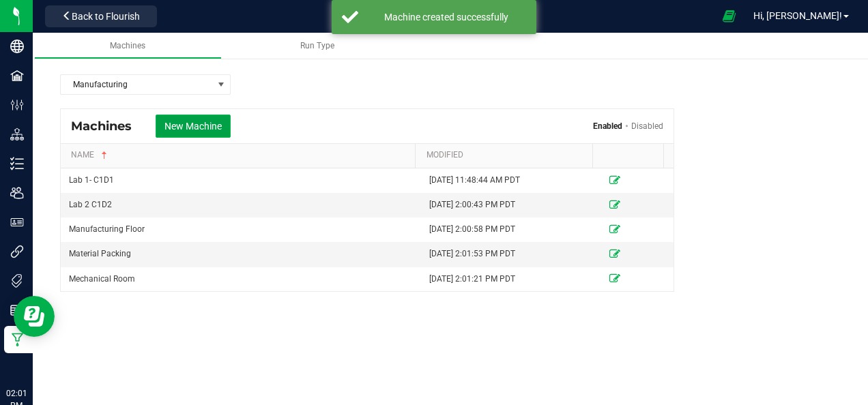  What do you see at coordinates (193, 126) in the screenshot?
I see `button: New Machine` at bounding box center [193, 126].